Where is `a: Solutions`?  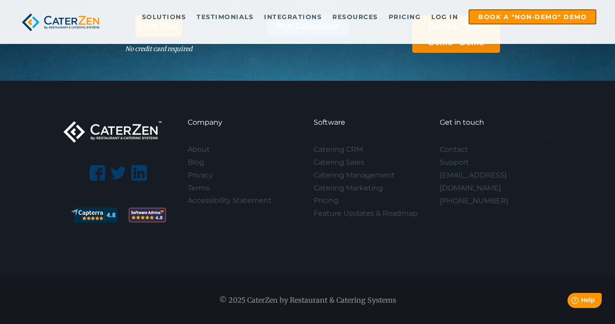 a: Solutions is located at coordinates (164, 17).